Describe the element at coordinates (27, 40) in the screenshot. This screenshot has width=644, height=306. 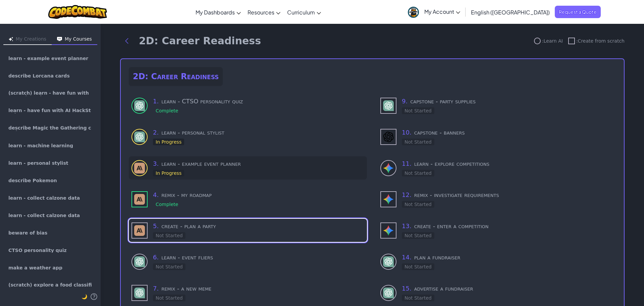
I see `button: My Creations` at that location.